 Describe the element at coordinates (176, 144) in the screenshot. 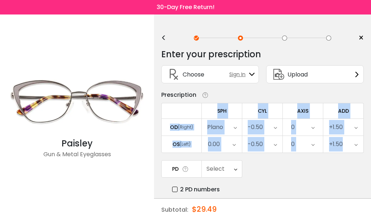

I see `div: OS` at that location.